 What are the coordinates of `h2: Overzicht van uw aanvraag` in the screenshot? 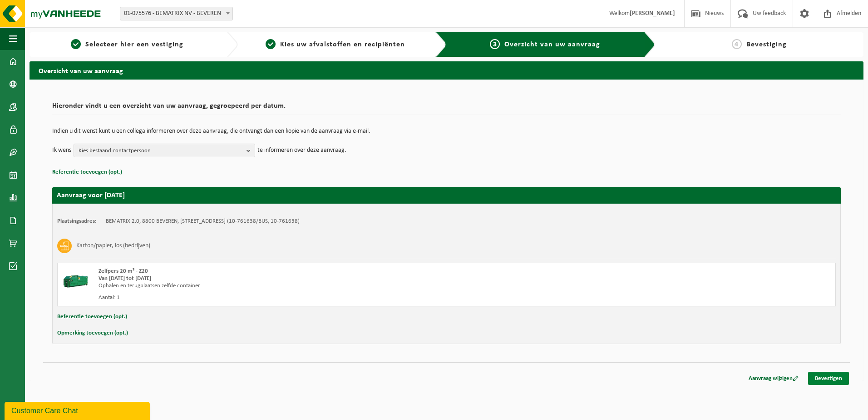 It's located at (446, 70).